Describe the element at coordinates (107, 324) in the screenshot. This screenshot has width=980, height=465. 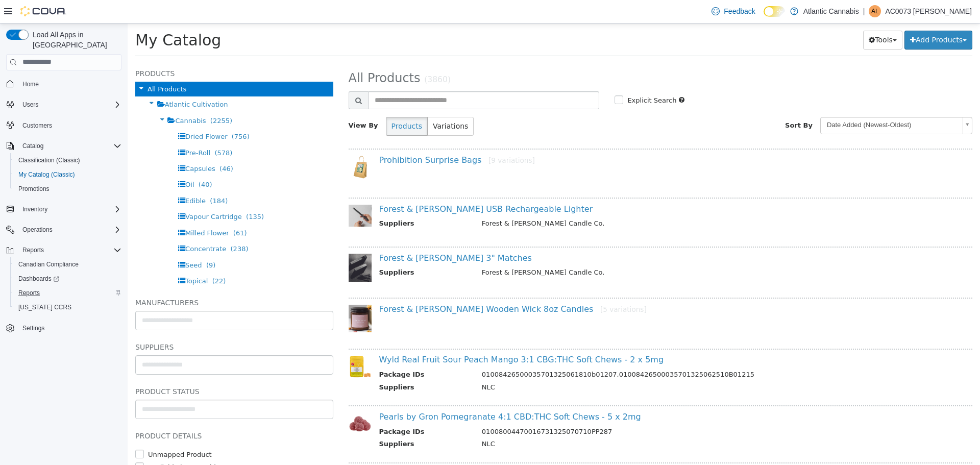
I see `h5: Suppliers` at that location.